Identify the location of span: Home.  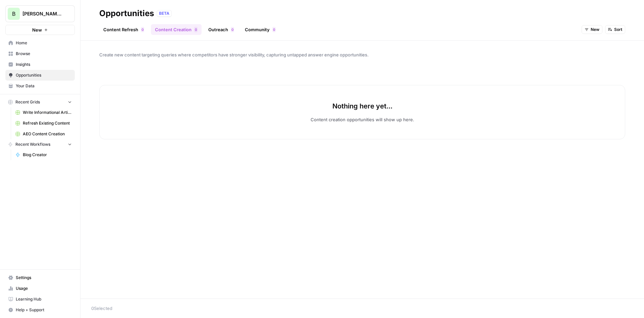
(44, 43).